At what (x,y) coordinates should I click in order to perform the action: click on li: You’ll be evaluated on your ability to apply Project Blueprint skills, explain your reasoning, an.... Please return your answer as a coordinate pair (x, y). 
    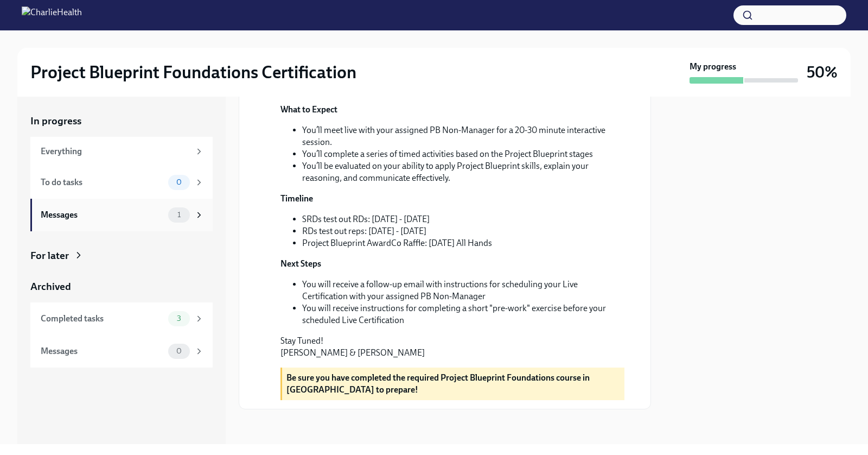
    Looking at the image, I should click on (463, 172).